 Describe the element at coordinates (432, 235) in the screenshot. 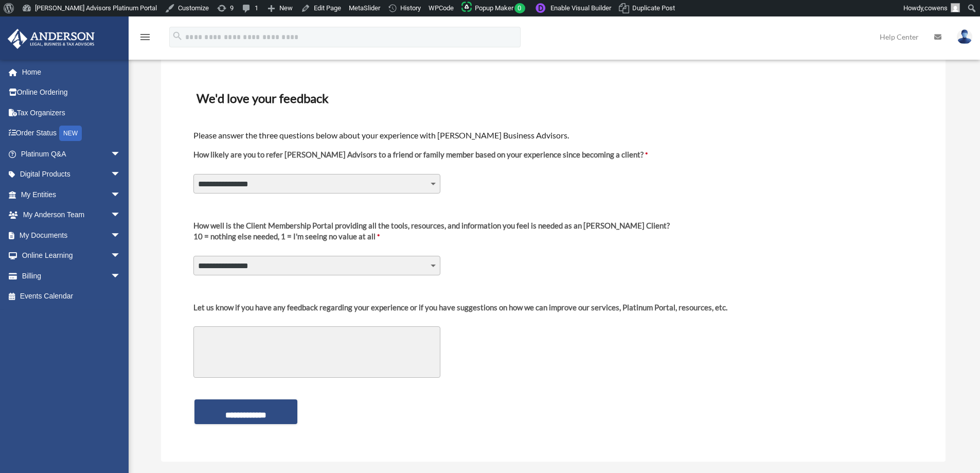

I see `label: 10 = nothing else needed, 1 = I'm seeing no value at all` at that location.